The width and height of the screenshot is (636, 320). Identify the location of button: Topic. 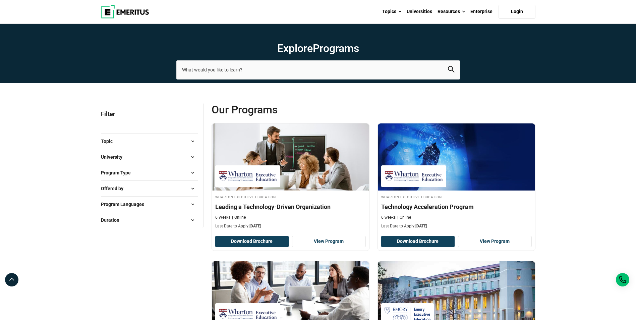
(149, 141).